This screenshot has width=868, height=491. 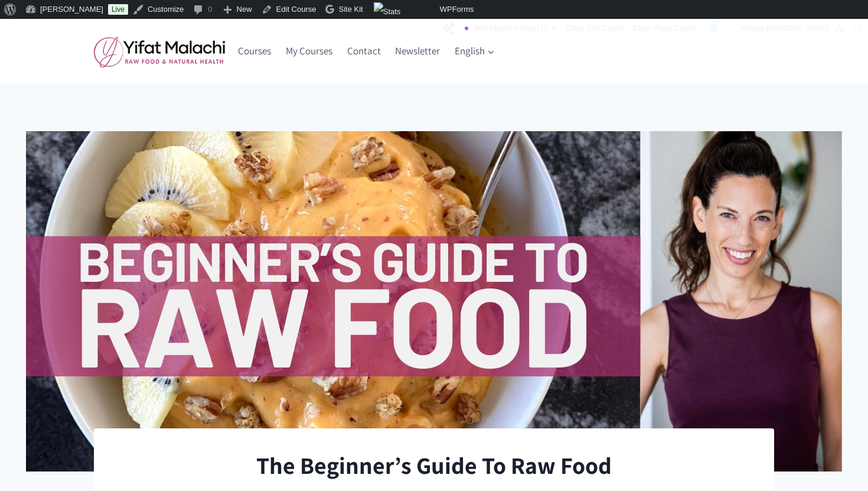 What do you see at coordinates (511, 29) in the screenshot?
I see `a: Test Modes Active (1)` at bounding box center [511, 29].